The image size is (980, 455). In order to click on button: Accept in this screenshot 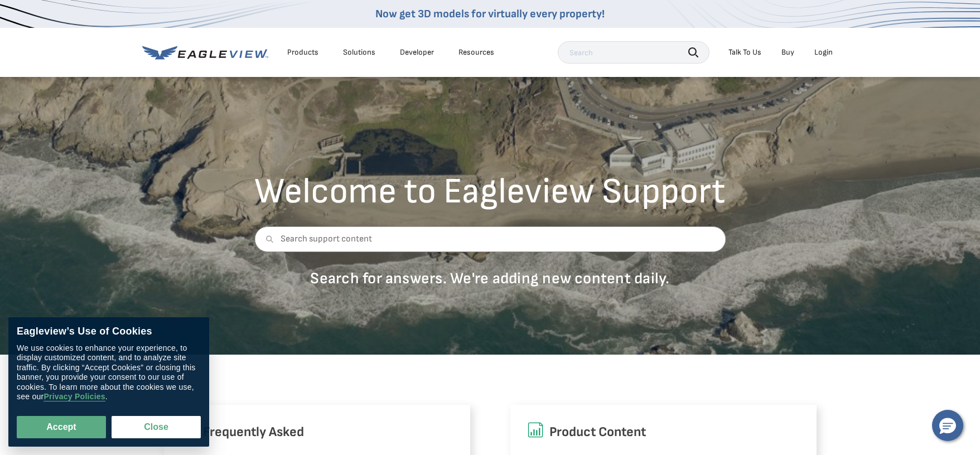, I will do `click(61, 427)`.